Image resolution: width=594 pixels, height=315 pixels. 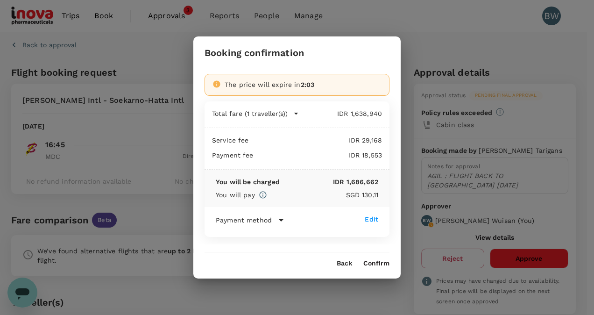 I want to click on div: Edit, so click(x=371, y=219).